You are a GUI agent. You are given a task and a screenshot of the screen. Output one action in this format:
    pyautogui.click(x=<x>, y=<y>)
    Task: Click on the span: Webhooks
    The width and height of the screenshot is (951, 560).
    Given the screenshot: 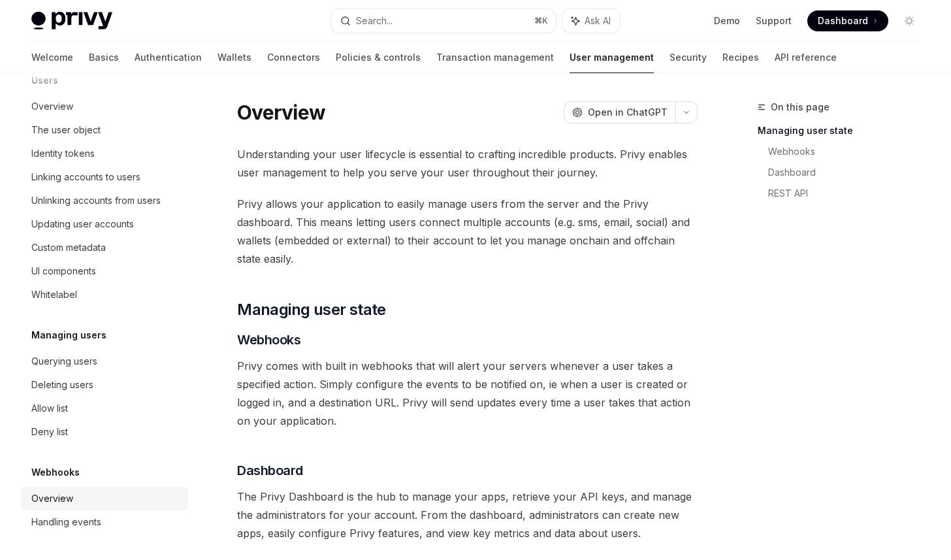 What is the action you would take?
    pyautogui.click(x=269, y=339)
    